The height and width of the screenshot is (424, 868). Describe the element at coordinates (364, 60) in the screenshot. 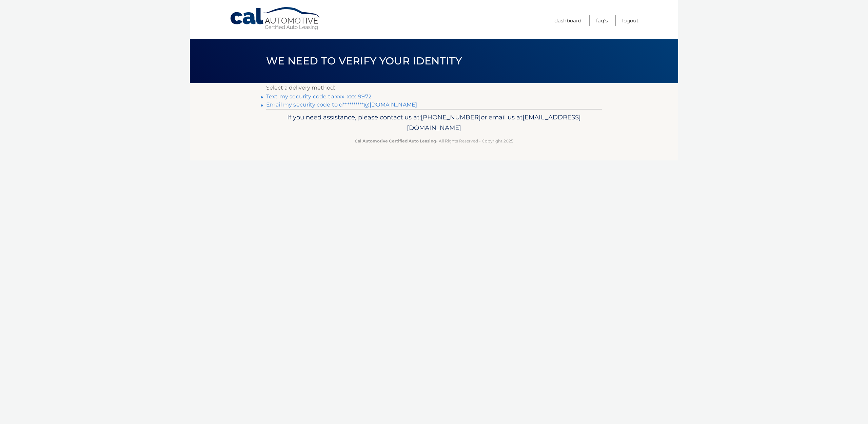

I see `span: We need to verify your identity` at that location.